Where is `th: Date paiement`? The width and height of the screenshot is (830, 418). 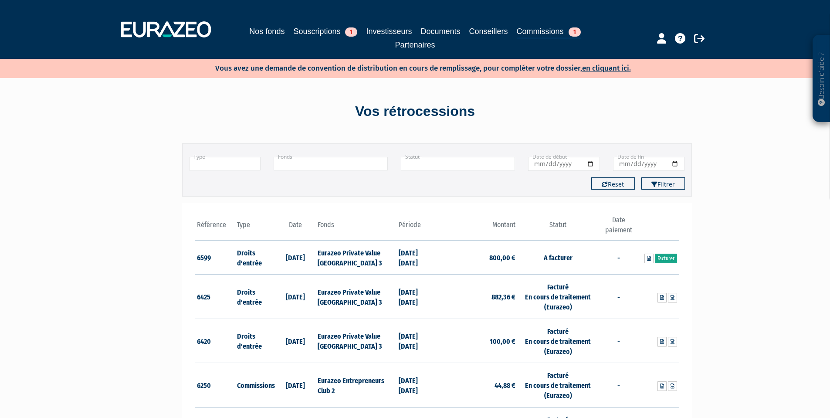
th: Date paiement is located at coordinates (618, 227).